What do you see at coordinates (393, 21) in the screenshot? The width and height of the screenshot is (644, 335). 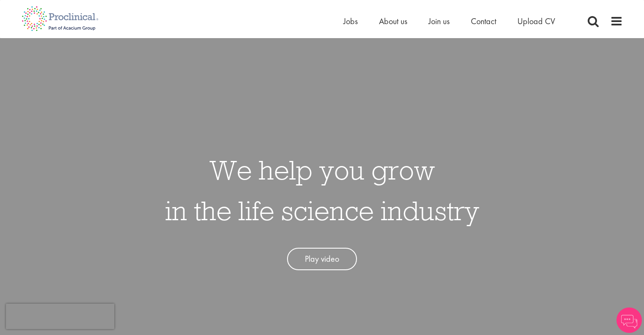 I see `span: About us` at bounding box center [393, 21].